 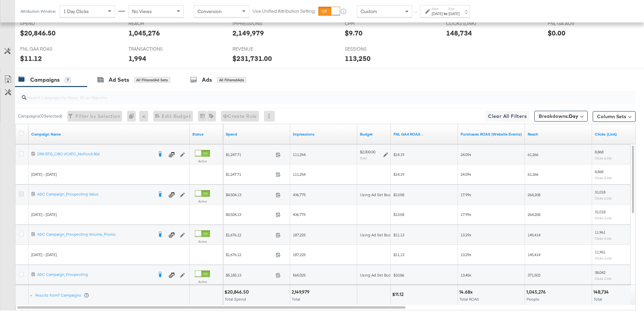 What do you see at coordinates (249, 275) in the screenshot?
I see `span: $5,185.13` at bounding box center [249, 275].